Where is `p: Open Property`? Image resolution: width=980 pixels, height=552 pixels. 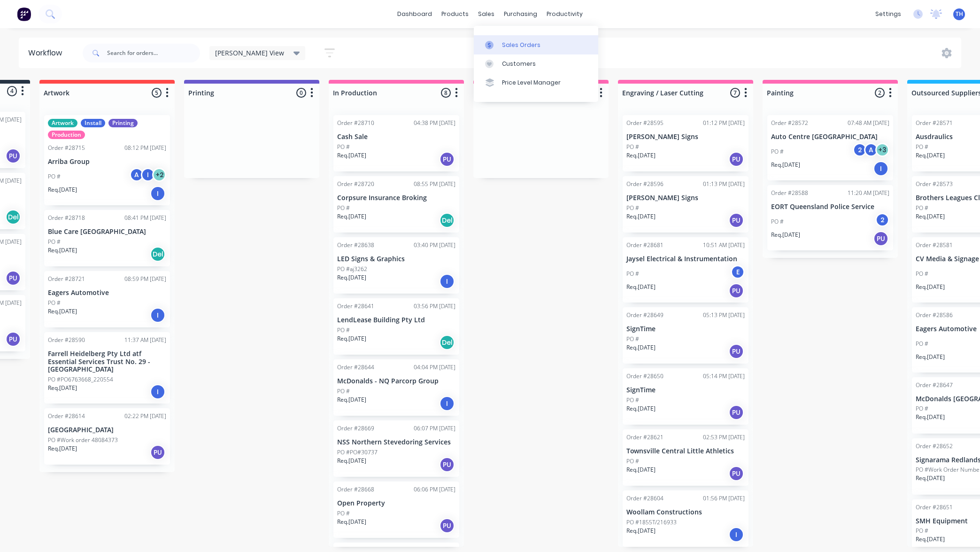
p: Open Property is located at coordinates (396, 503).